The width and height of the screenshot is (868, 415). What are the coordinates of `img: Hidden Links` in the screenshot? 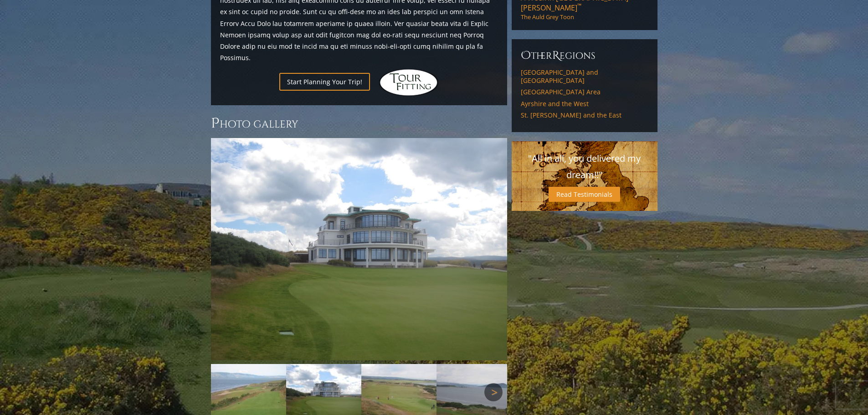 It's located at (409, 82).